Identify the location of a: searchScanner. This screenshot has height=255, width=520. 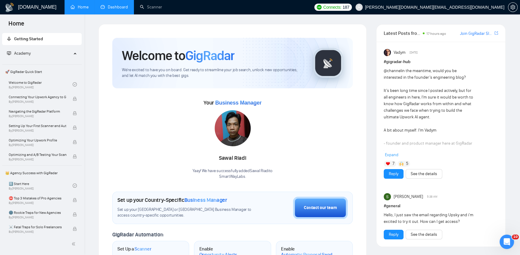
(151, 7).